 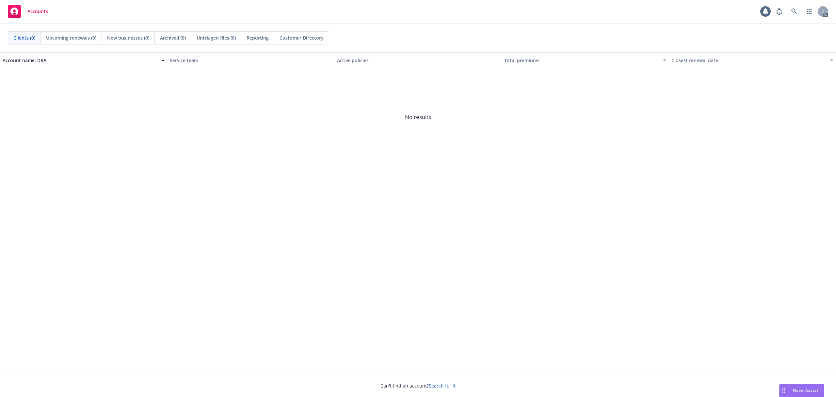 What do you see at coordinates (128, 38) in the screenshot?
I see `span: New businesses (0)` at bounding box center [128, 38].